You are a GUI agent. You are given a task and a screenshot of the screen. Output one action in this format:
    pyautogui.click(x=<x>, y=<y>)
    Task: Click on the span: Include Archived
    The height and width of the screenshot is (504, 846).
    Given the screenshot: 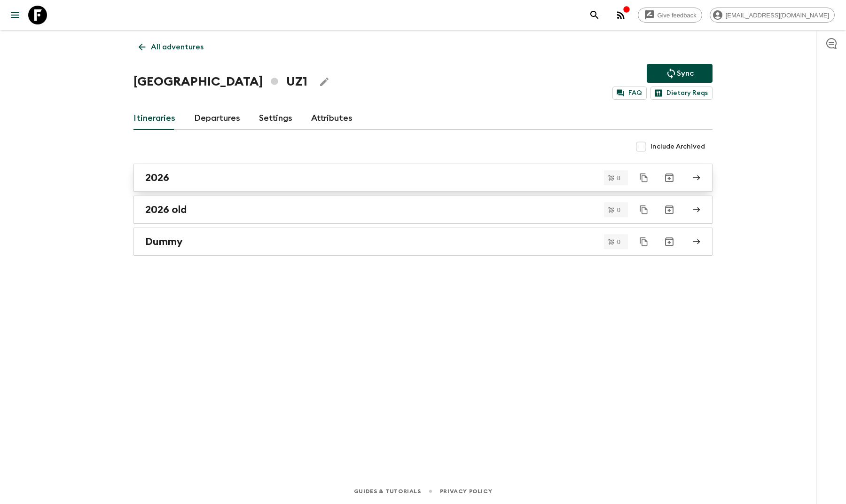 What is the action you would take?
    pyautogui.click(x=678, y=147)
    